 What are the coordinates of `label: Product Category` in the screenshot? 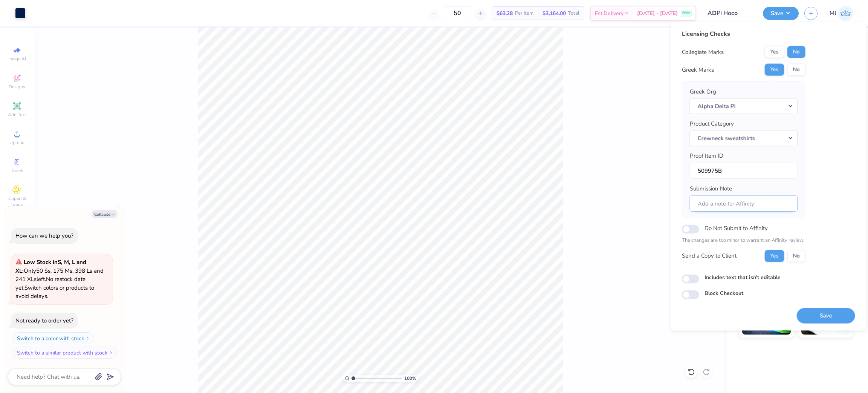 It's located at (712, 124).